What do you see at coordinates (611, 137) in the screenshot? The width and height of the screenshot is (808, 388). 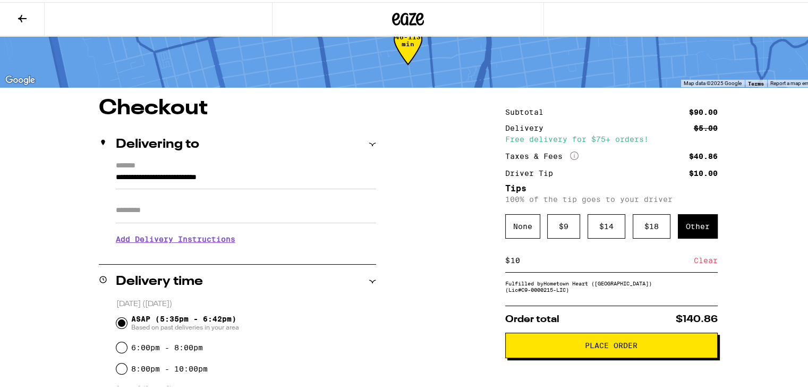 I see `div: Free delivery for $75+ orders!` at bounding box center [611, 137].